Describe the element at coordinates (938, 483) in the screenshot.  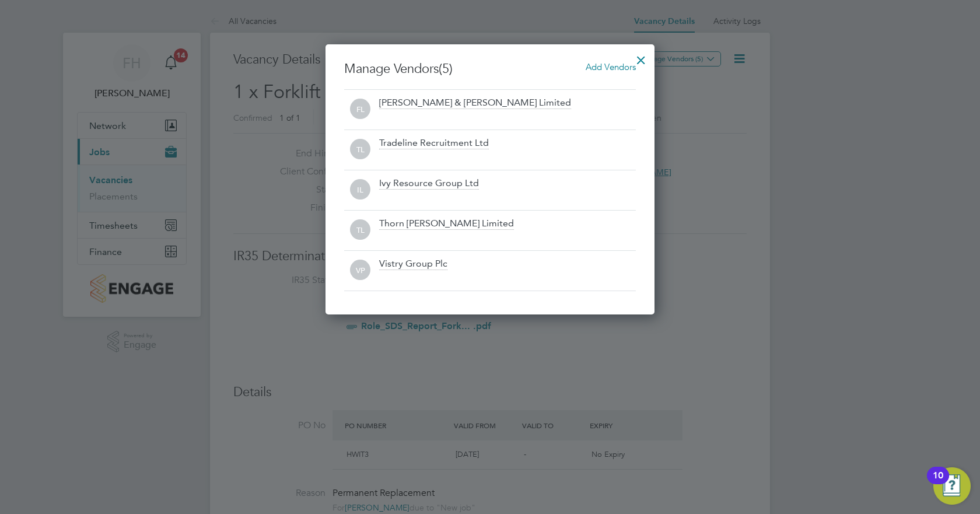
I see `div: 10` at that location.